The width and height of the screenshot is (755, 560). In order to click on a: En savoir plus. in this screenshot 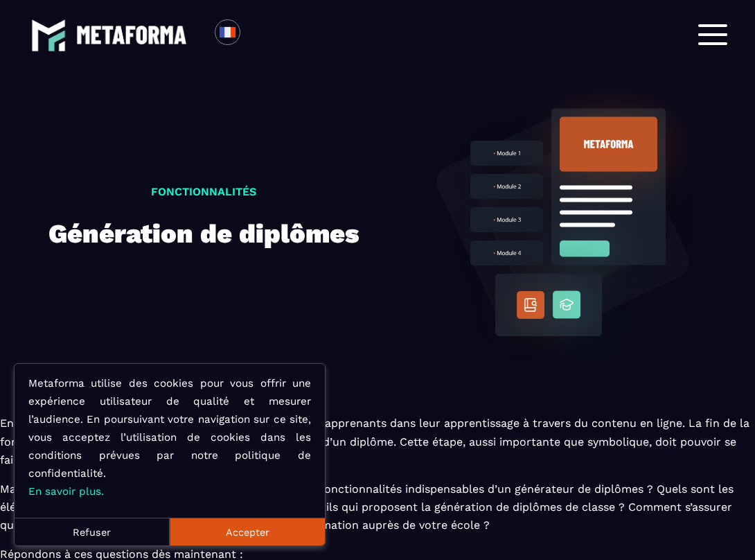, I will do `click(66, 491)`.